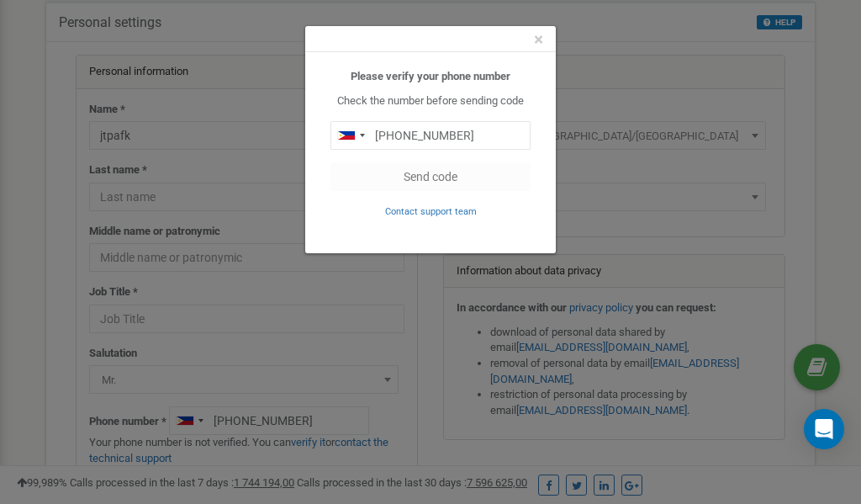 Image resolution: width=861 pixels, height=504 pixels. Describe the element at coordinates (431, 135) in the screenshot. I see `input: 0905 123 4567` at that location.